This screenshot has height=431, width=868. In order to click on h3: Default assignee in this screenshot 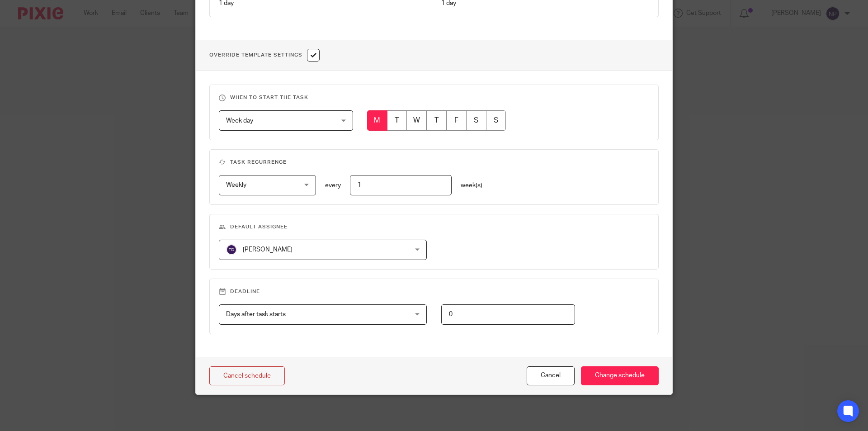, I will do `click(434, 227)`.